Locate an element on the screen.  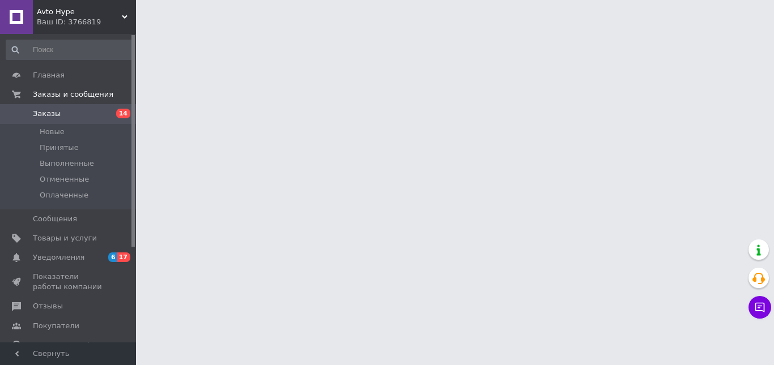
span: Avto Hype is located at coordinates (79, 12).